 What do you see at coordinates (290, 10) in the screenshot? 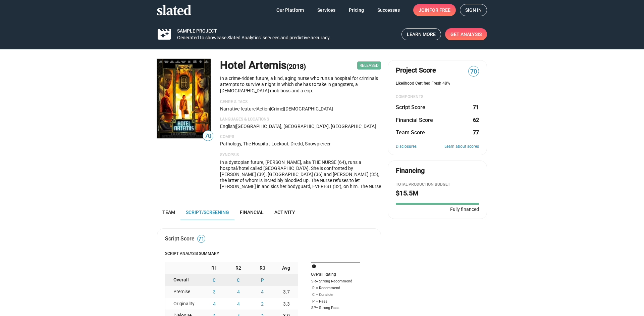
I see `a: Our Platform` at bounding box center [290, 10].